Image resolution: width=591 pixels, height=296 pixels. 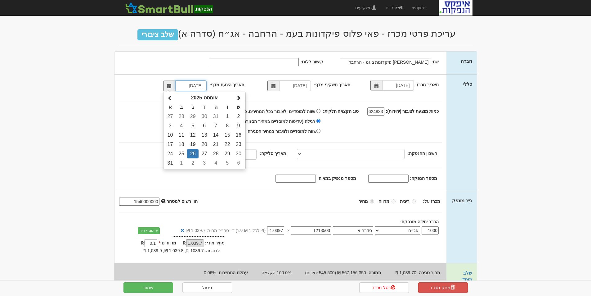 What do you see at coordinates (169, 8) in the screenshot?
I see `img: SmartBull Logo` at bounding box center [169, 8].